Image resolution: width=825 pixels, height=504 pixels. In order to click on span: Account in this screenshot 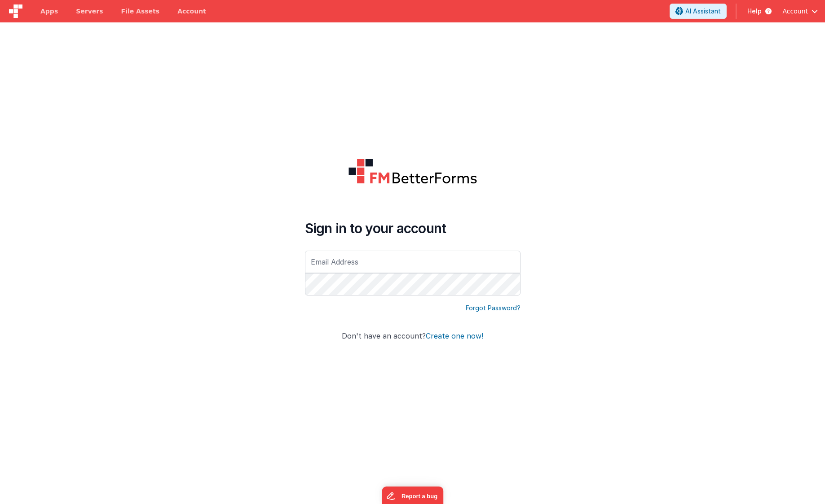, I will do `click(795, 11)`.